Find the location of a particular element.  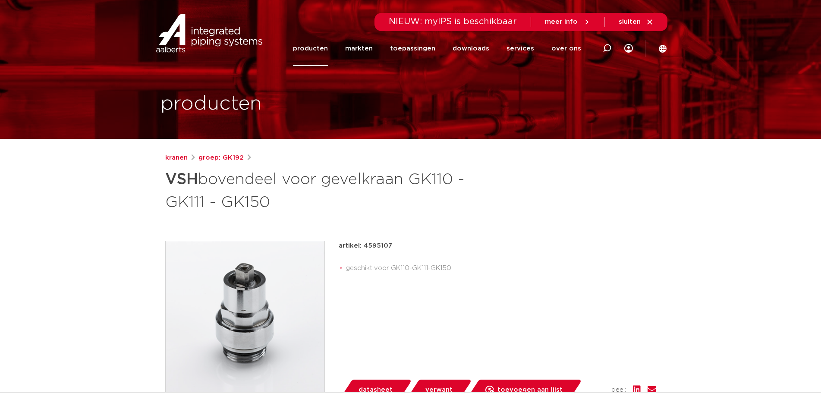

h1: producten is located at coordinates (211, 104).